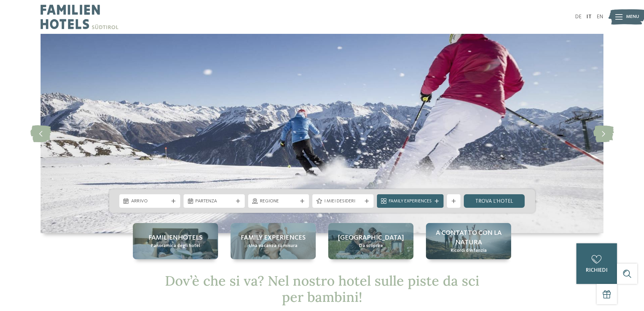 The width and height of the screenshot is (644, 311). Describe the element at coordinates (273, 246) in the screenshot. I see `span: Una vacanza su misura` at that location.